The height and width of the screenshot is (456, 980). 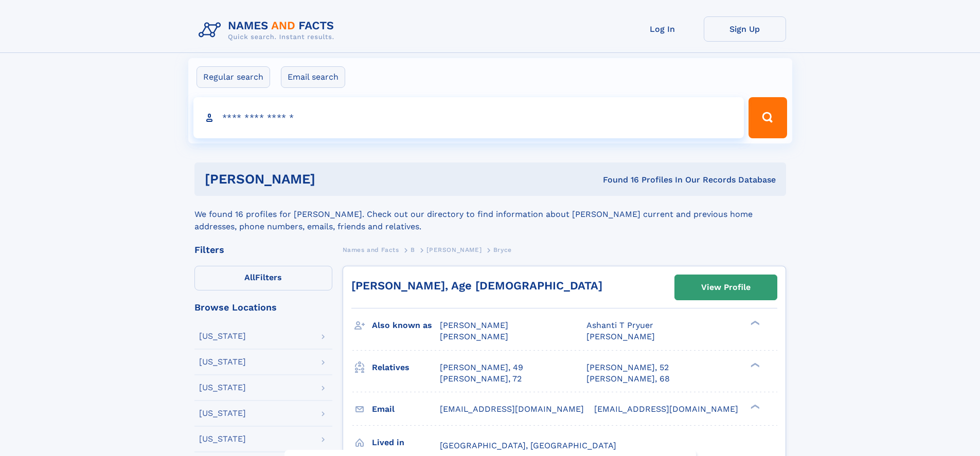 I want to click on span: All, so click(x=249, y=278).